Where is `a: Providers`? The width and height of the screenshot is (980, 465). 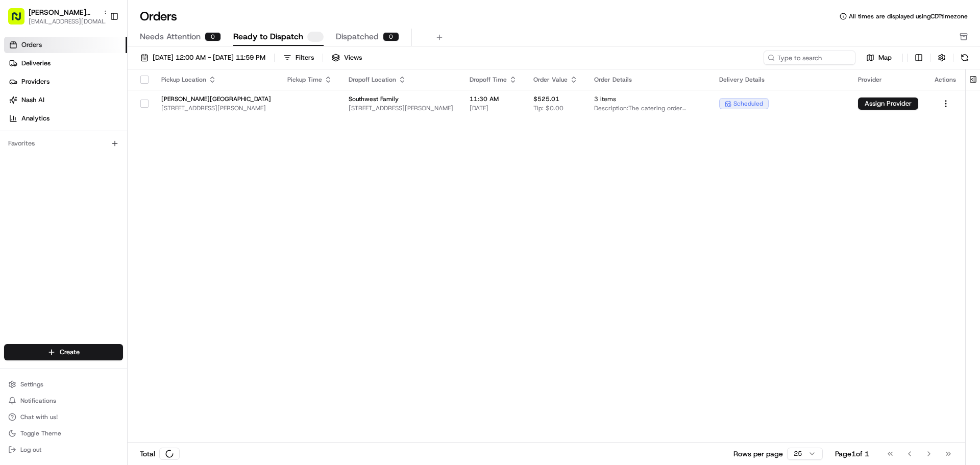 a: Providers is located at coordinates (65, 81).